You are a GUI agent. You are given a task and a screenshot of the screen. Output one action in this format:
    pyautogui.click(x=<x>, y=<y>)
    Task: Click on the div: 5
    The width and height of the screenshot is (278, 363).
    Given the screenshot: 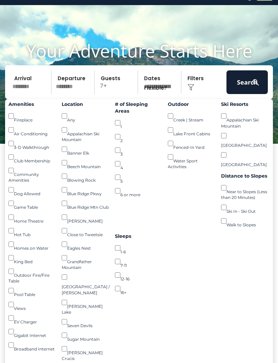 What is the action you would take?
    pyautogui.click(x=139, y=177)
    